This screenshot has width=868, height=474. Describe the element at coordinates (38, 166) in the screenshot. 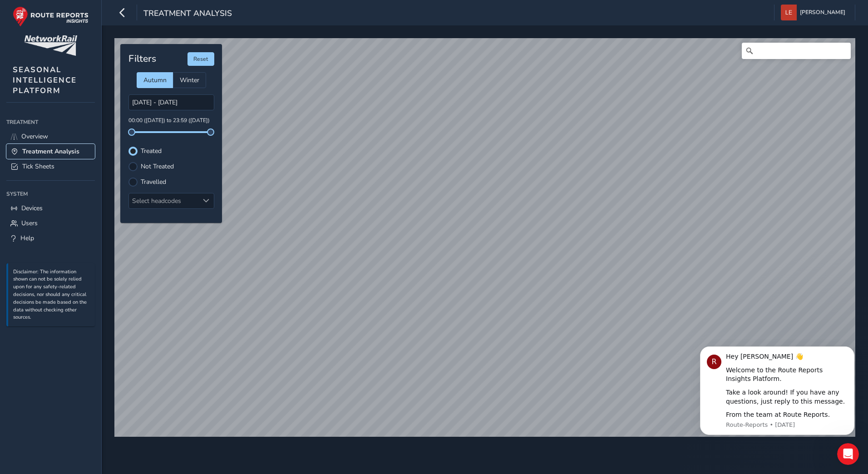

I see `span: Tick Sheets` at that location.